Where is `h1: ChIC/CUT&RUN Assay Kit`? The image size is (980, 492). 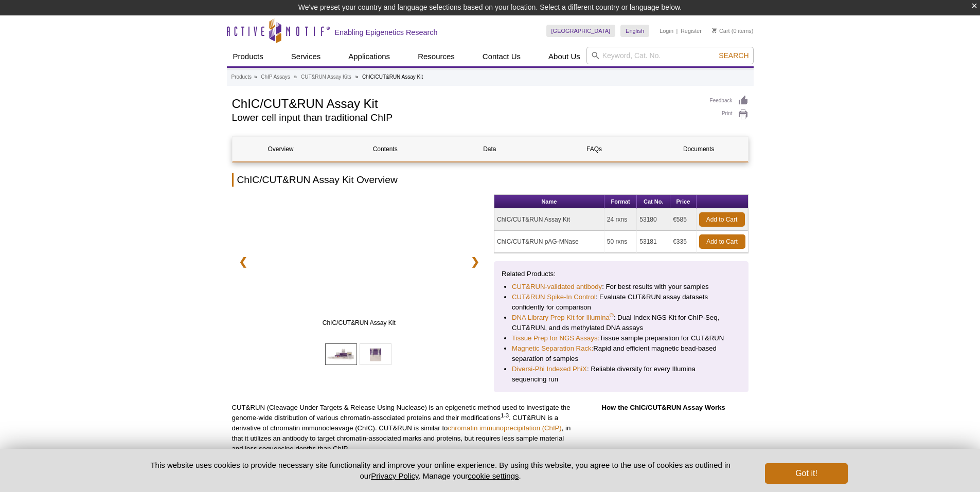
h1: ChIC/CUT&RUN Assay Kit is located at coordinates (465, 103).